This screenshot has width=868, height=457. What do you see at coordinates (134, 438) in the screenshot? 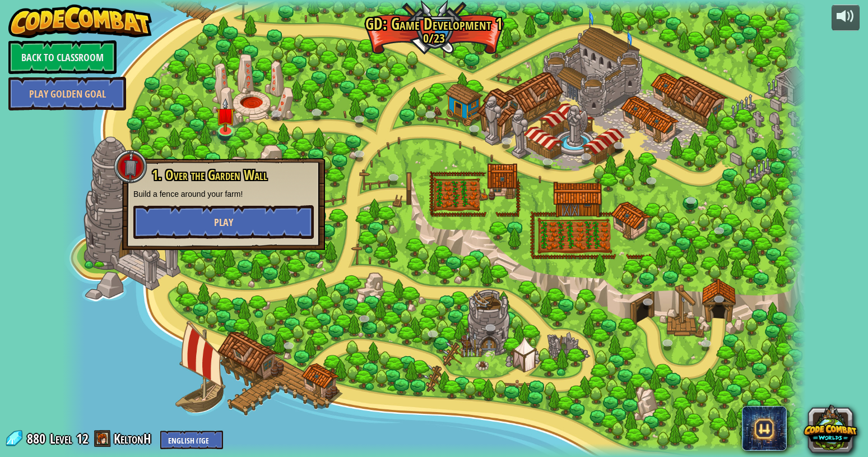
I see `a: KeltonH` at bounding box center [134, 438].